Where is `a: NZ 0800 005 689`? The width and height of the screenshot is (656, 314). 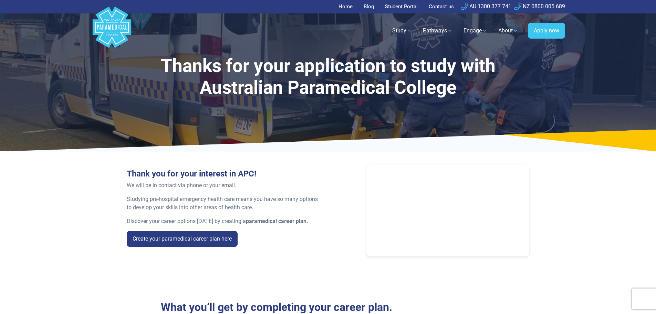 a: NZ 0800 005 689 is located at coordinates (540, 6).